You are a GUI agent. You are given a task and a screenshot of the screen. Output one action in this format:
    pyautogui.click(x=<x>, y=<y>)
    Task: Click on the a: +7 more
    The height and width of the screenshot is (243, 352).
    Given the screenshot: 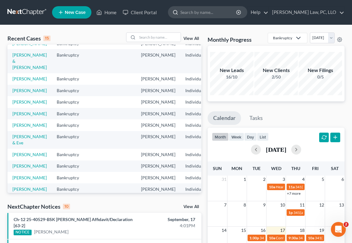 What is the action you would take?
    pyautogui.click(x=293, y=193)
    